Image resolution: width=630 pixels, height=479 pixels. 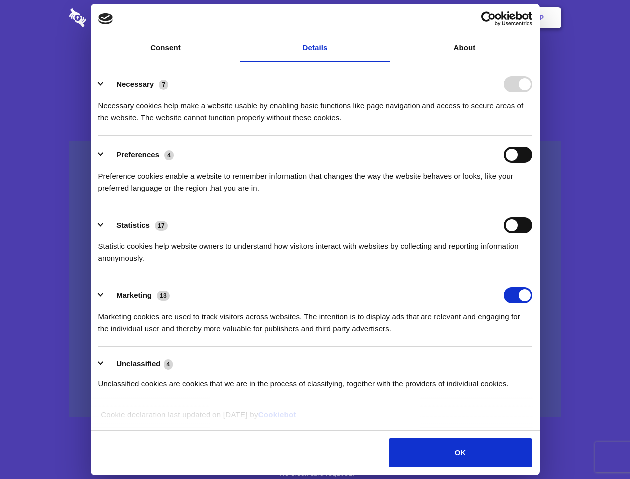 I want to click on a: Contact, so click(x=428, y=18).